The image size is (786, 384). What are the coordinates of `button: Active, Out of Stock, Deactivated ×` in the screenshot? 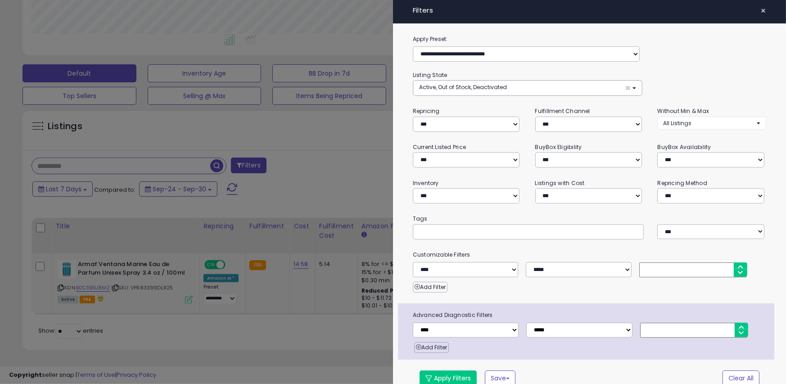 It's located at (528, 88).